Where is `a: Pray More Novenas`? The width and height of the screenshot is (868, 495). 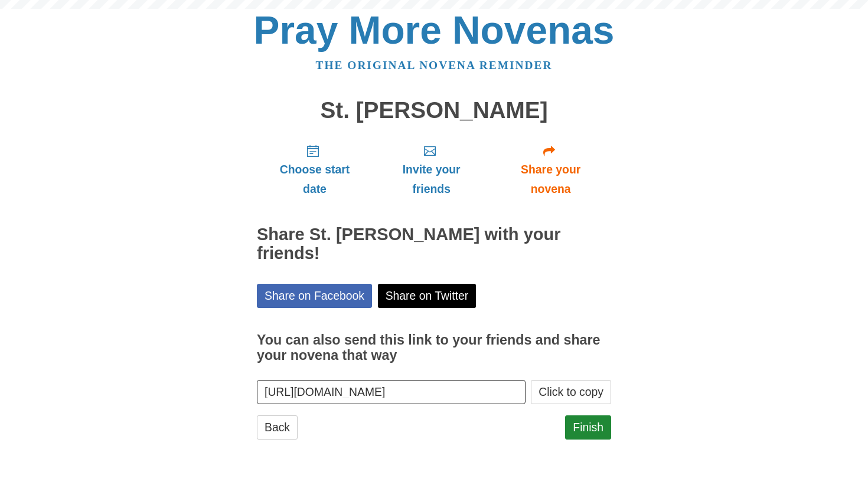
a: Pray More Novenas is located at coordinates (434, 30).